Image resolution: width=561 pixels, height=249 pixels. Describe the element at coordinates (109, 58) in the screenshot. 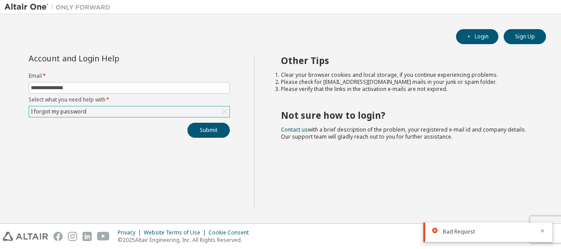

I see `div: Account and Login Help` at that location.